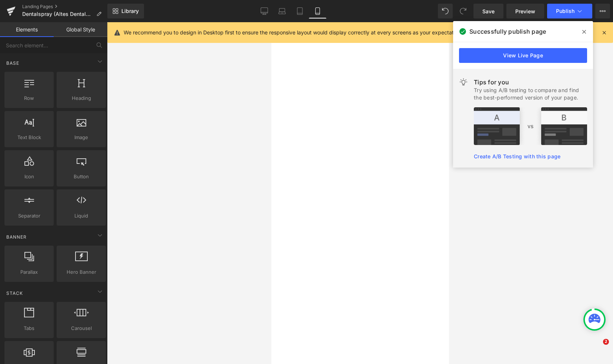 The width and height of the screenshot is (613, 364). What do you see at coordinates (603, 11) in the screenshot?
I see `button: More` at bounding box center [603, 11].